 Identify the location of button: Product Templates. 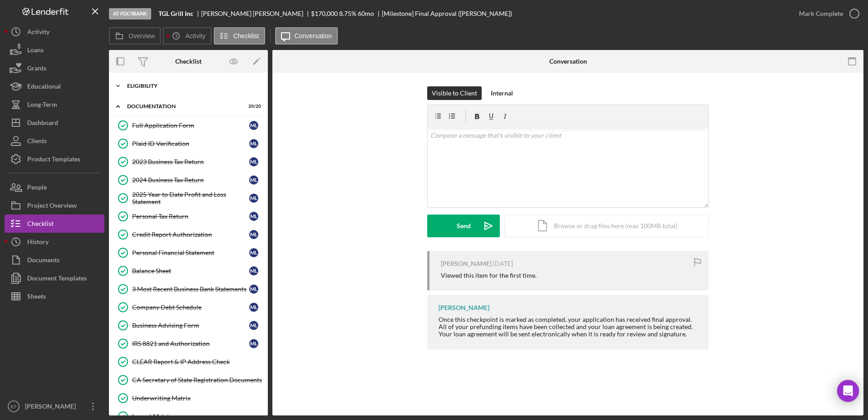
(55, 159).